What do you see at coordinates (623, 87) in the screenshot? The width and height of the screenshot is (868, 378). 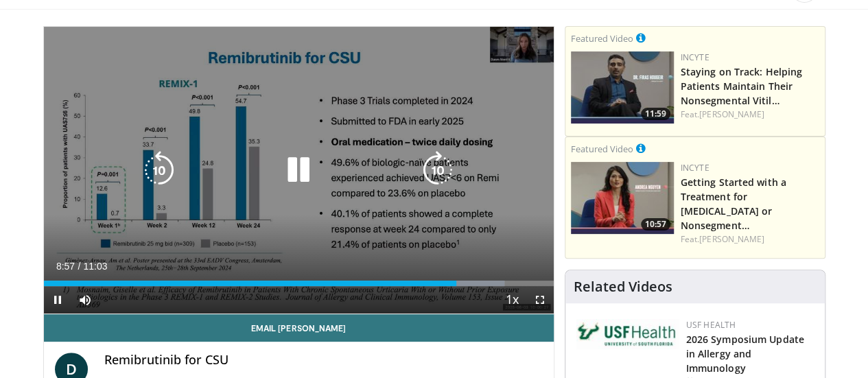 I see `img: fe0751a3-754b-4fa7-bfe3-852521745b57.png.150x105_q85_crop-smart_upscale.jpg` at bounding box center [623, 87].